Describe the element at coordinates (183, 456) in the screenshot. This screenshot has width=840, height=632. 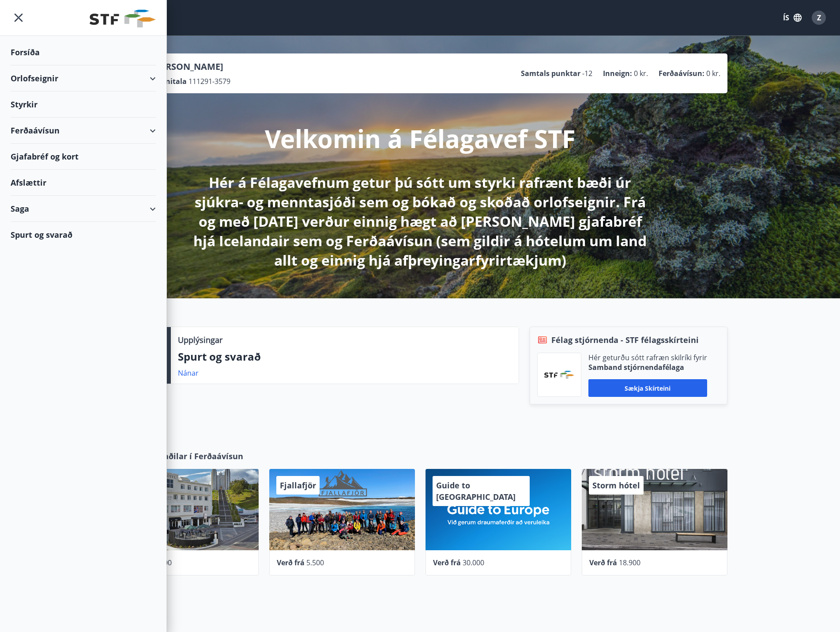
I see `span: Samstarfsaðilar í Ferðaávísun` at that location.